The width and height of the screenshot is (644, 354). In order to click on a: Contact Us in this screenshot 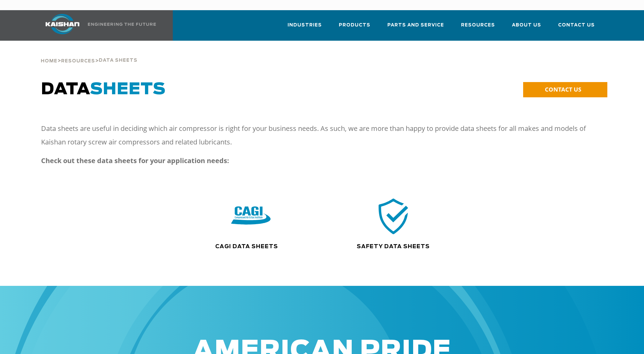, I will do `click(577, 28)`.